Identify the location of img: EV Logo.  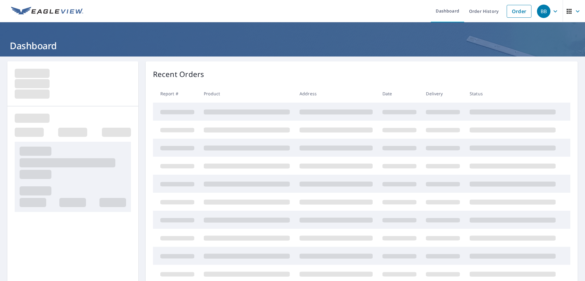
(47, 11).